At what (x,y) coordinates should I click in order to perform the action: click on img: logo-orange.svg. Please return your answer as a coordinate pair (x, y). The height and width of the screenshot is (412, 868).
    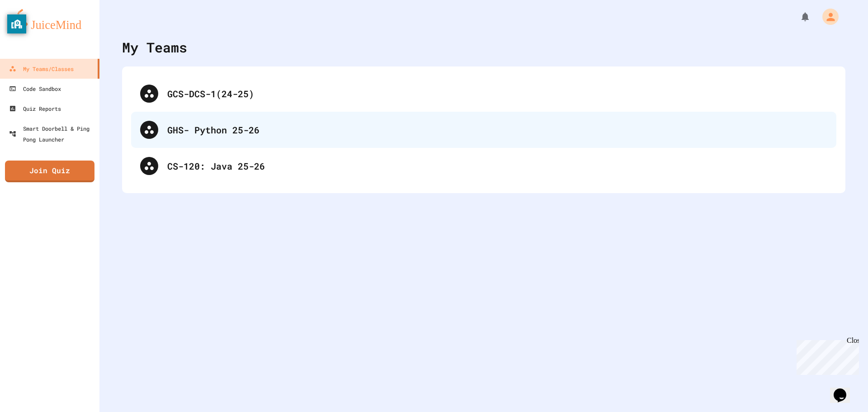
    Looking at the image, I should click on (50, 21).